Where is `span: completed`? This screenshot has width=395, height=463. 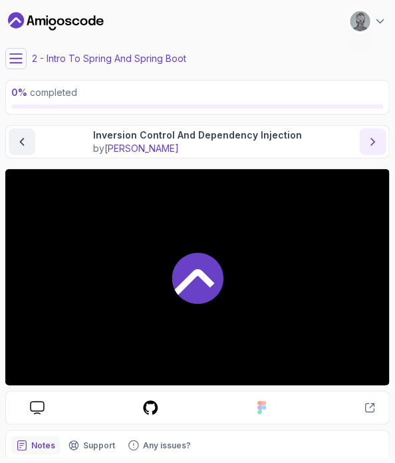
span: completed is located at coordinates (44, 92).